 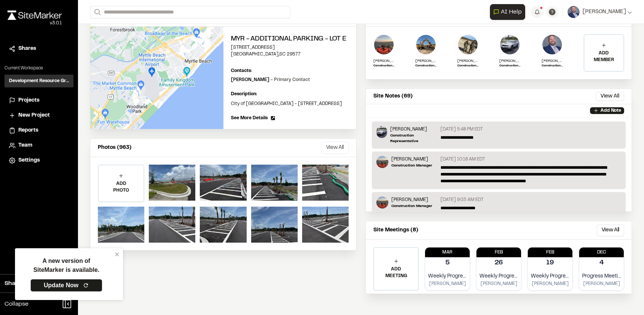 I want to click on img: User, so click(x=573, y=12).